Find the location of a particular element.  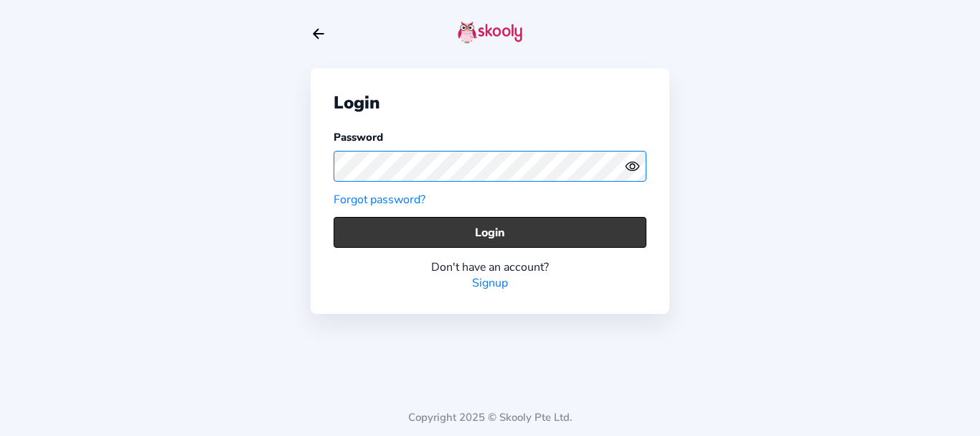

button: Login is located at coordinates (490, 232).